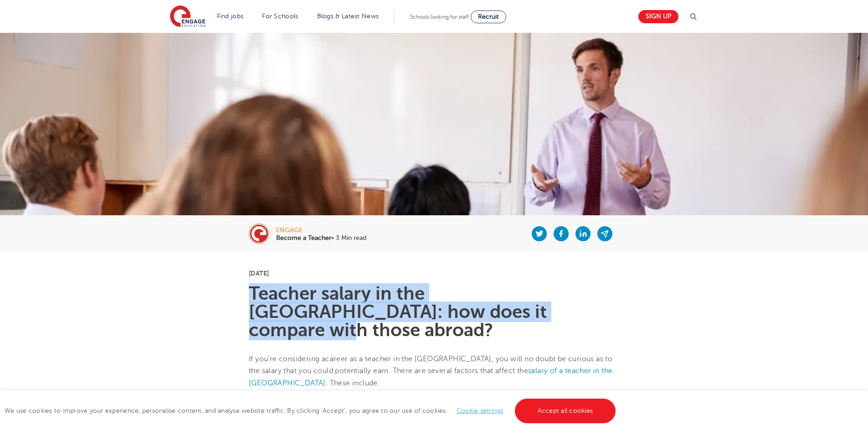 This screenshot has height=431, width=868. What do you see at coordinates (312, 410) in the screenshot?
I see `span: We use cookies to improve your experience, personalise content, and analyse website traffic. By c...` at bounding box center [312, 410].